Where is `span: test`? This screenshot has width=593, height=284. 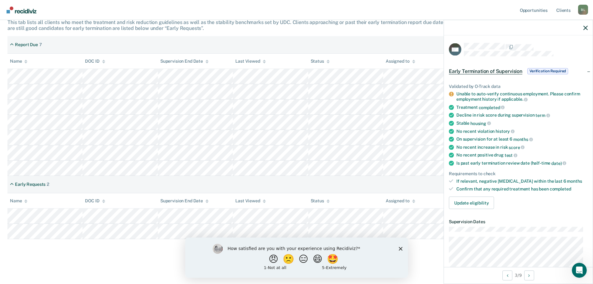 span: test is located at coordinates (511, 155).